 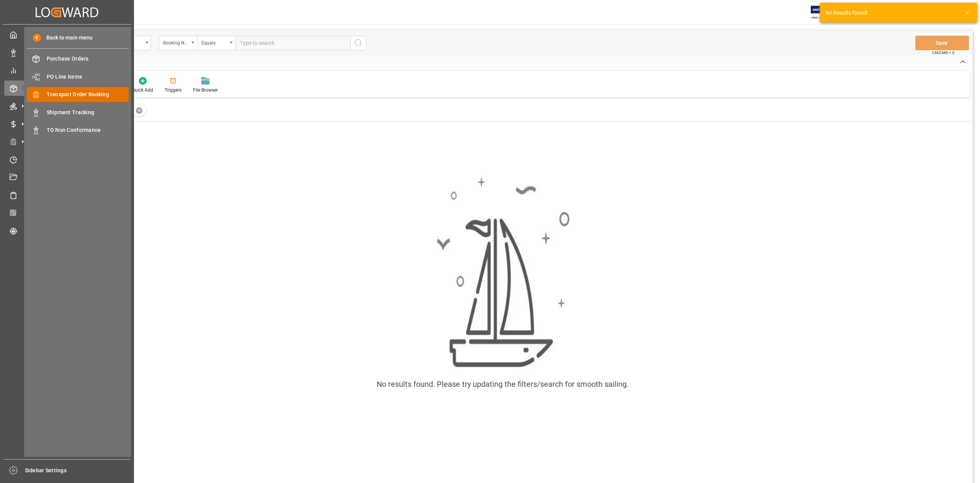 What do you see at coordinates (67, 37) in the screenshot?
I see `span: Back to main menu` at bounding box center [67, 37].